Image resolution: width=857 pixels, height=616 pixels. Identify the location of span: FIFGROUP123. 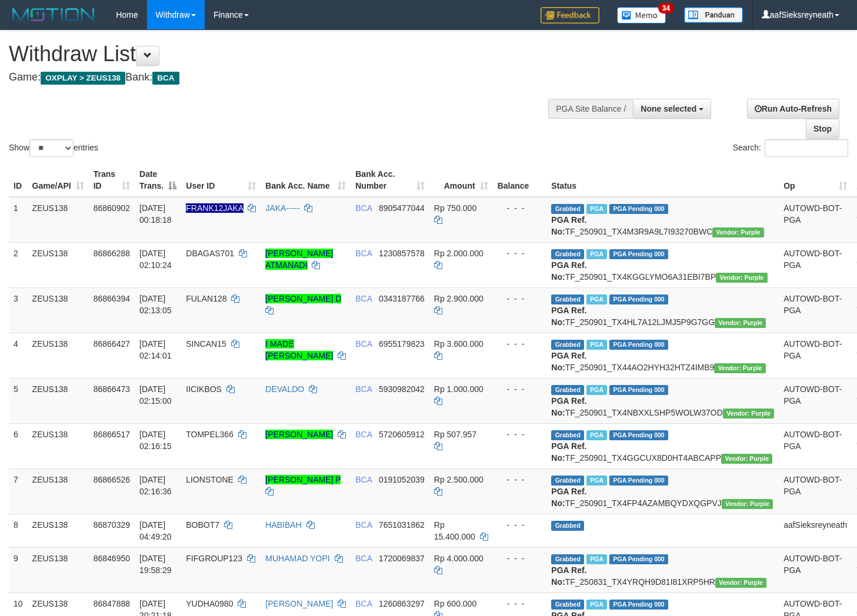
(214, 558).